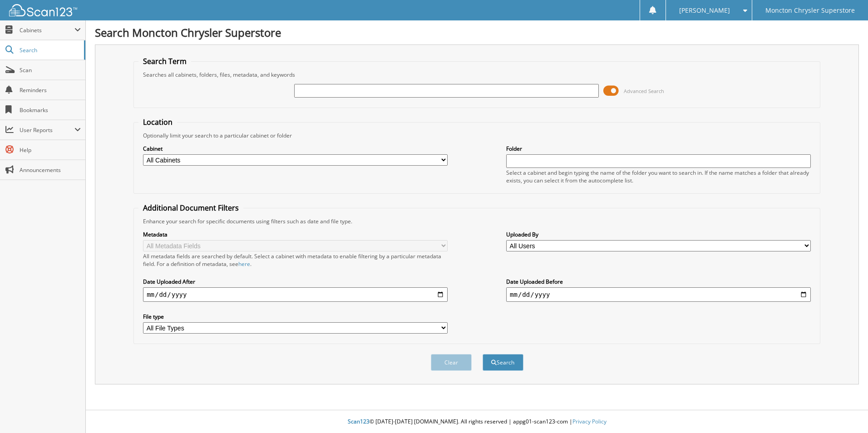 The height and width of the screenshot is (433, 868). I want to click on label: File type, so click(295, 316).